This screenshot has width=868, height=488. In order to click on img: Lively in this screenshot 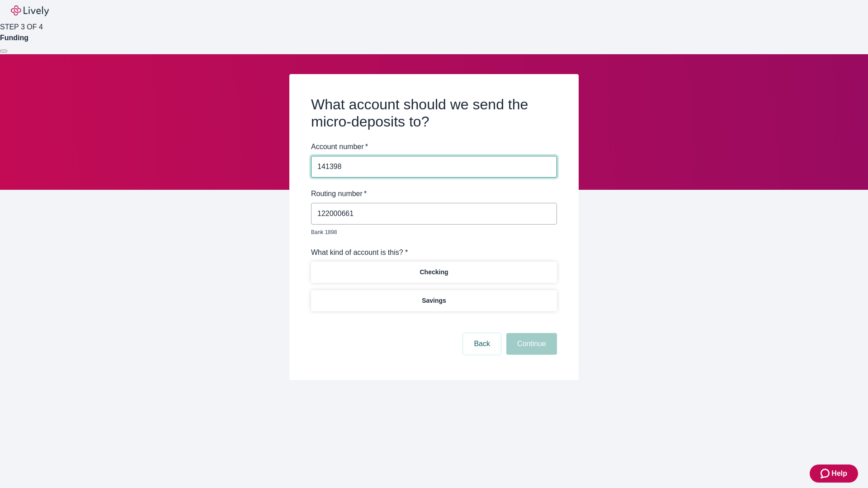, I will do `click(30, 11)`.